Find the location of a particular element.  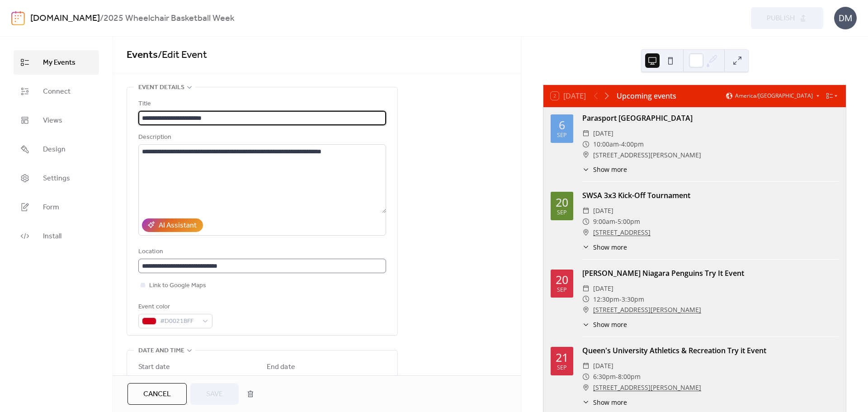

span: Settings is located at coordinates (57, 179).